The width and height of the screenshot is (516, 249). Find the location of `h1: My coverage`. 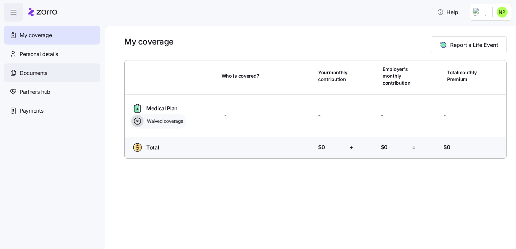

h1: My coverage is located at coordinates (149, 42).